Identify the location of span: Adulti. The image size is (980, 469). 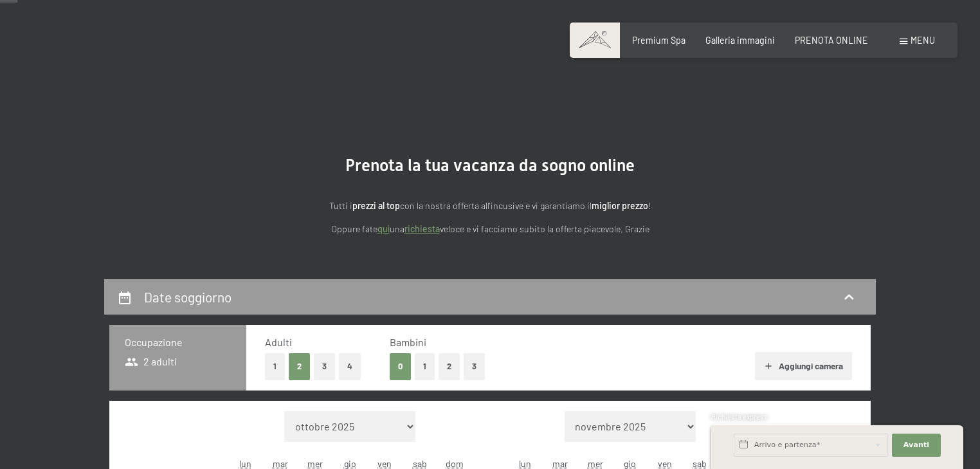
(278, 341).